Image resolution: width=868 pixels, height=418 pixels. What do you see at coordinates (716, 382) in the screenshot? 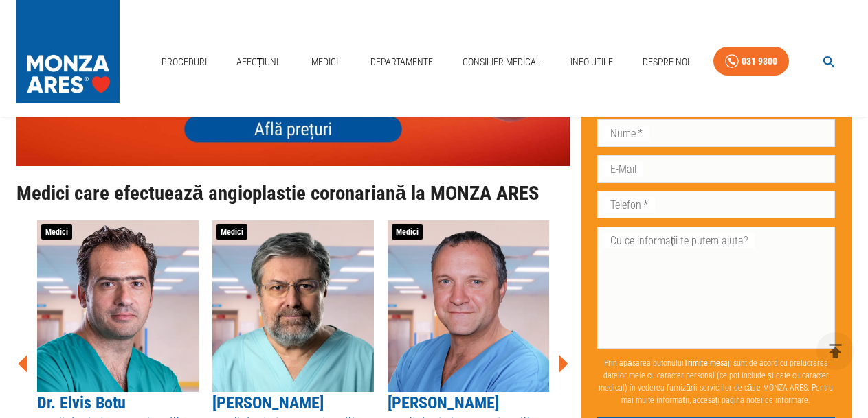
I see `p: Prin apăsarea butonului , sunt de acord cu prelucrarea datelor mele cu caracter personal (ce pot ...` at bounding box center [716, 382].